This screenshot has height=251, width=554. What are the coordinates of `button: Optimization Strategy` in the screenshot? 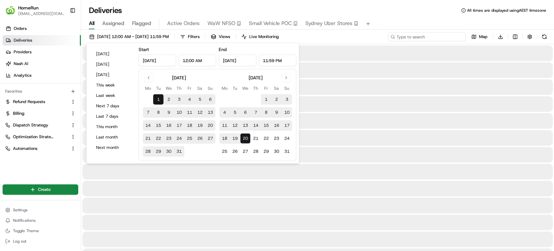 It's located at (40, 137).